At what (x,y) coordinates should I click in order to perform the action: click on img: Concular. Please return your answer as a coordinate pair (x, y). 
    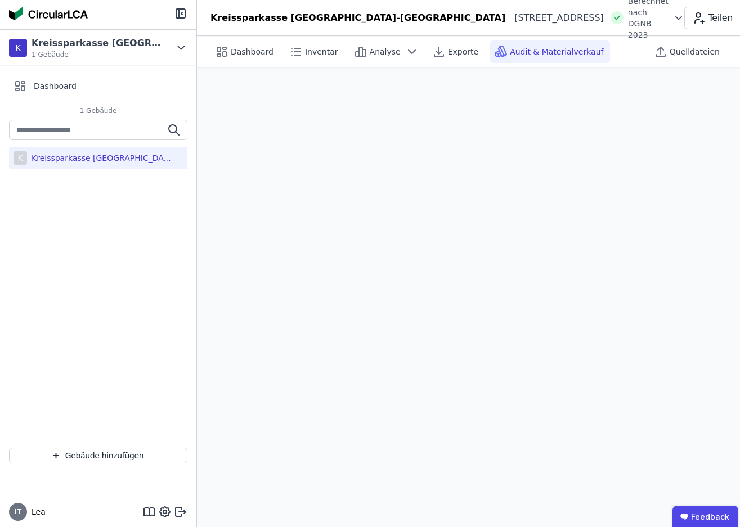
    Looking at the image, I should click on (48, 14).